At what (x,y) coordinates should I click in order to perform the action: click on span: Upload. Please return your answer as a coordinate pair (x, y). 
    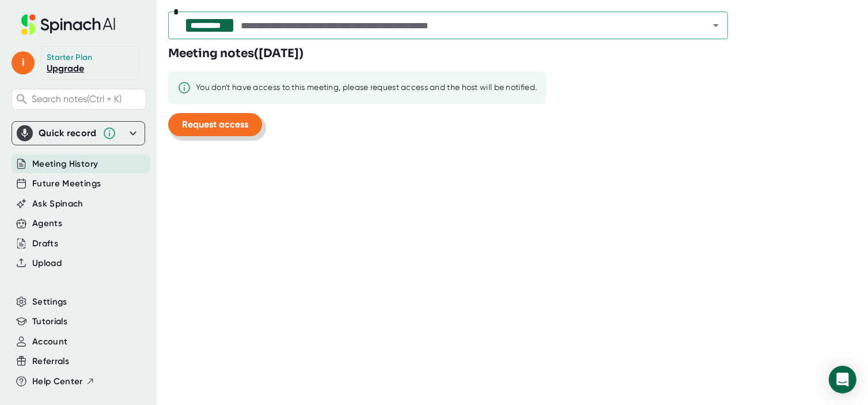
    Looking at the image, I should click on (46, 263).